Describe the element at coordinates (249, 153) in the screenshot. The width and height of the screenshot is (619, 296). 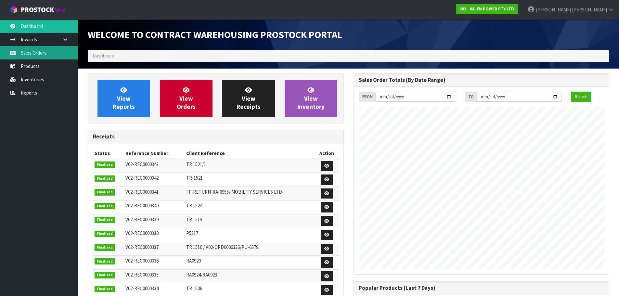
I see `th: Client Reference` at that location.